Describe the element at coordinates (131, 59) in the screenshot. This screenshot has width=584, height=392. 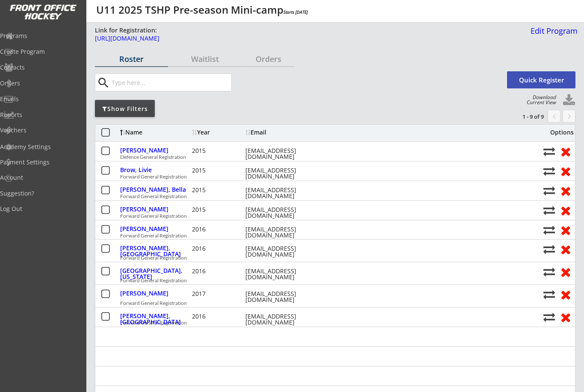
I see `div: Roster` at that location.